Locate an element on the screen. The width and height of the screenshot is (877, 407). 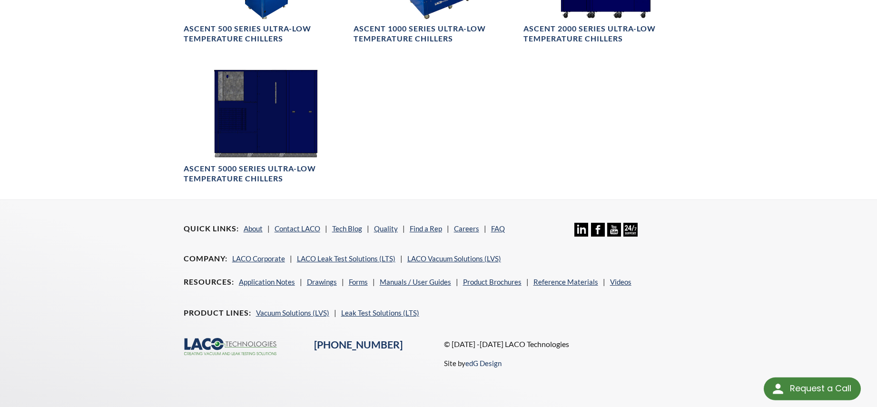
a: Forms is located at coordinates (358, 282).